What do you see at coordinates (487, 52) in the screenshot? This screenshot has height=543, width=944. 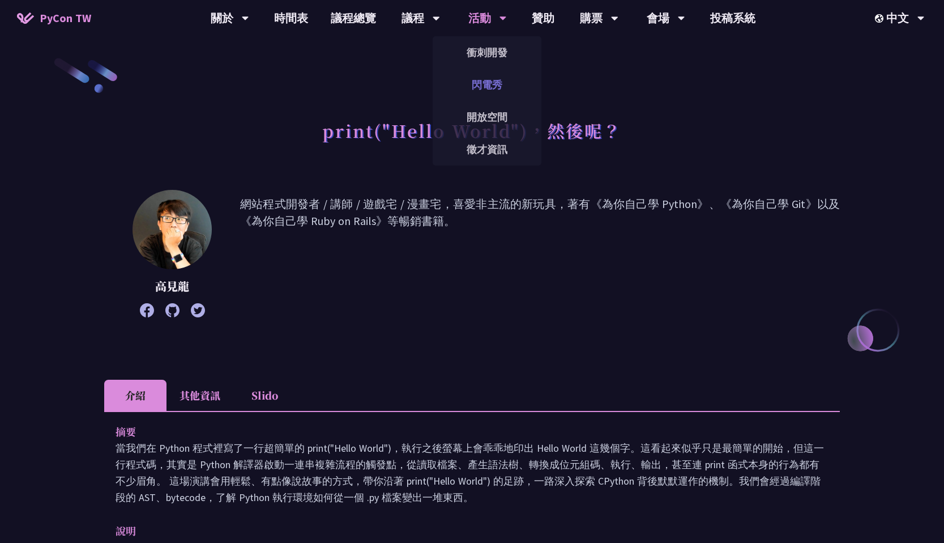 I see `a: 衝刺開發` at bounding box center [487, 52].